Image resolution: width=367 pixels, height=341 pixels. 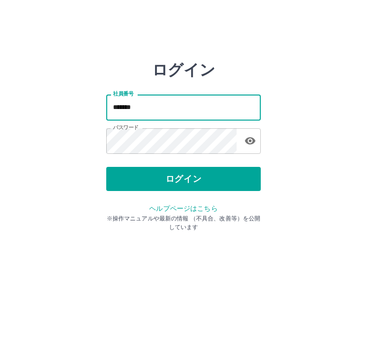 I want to click on a: ヘルプページはこちら, so click(x=183, y=208).